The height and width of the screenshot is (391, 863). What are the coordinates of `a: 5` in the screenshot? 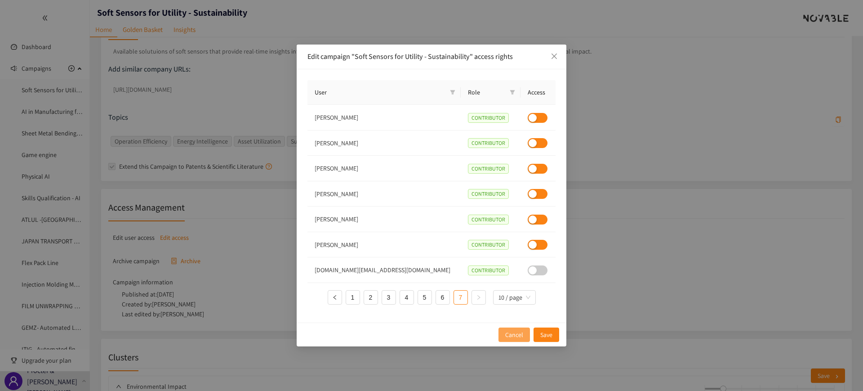 It's located at (425, 297).